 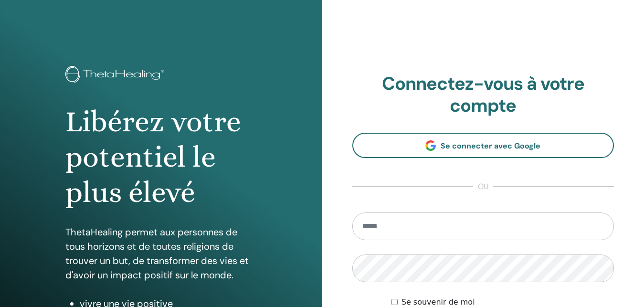 I want to click on span: Se connecter avec Google, so click(x=490, y=145).